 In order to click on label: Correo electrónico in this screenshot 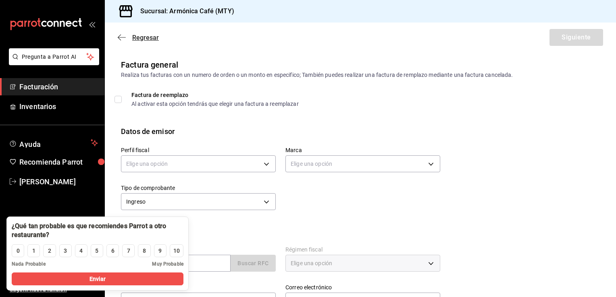, I will do `click(363, 288)`.